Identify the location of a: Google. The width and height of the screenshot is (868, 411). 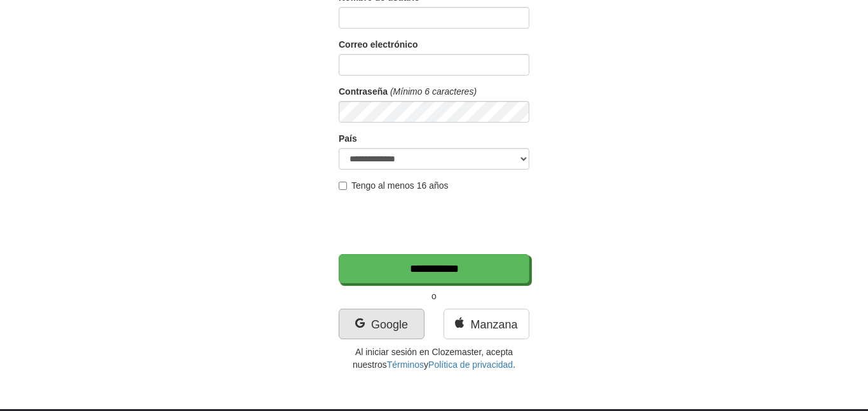
(381, 324).